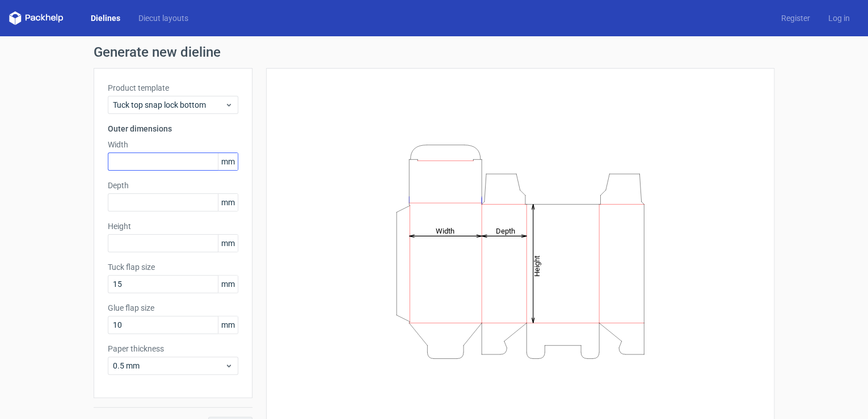 The height and width of the screenshot is (419, 868). What do you see at coordinates (173, 88) in the screenshot?
I see `label: Product template` at bounding box center [173, 88].